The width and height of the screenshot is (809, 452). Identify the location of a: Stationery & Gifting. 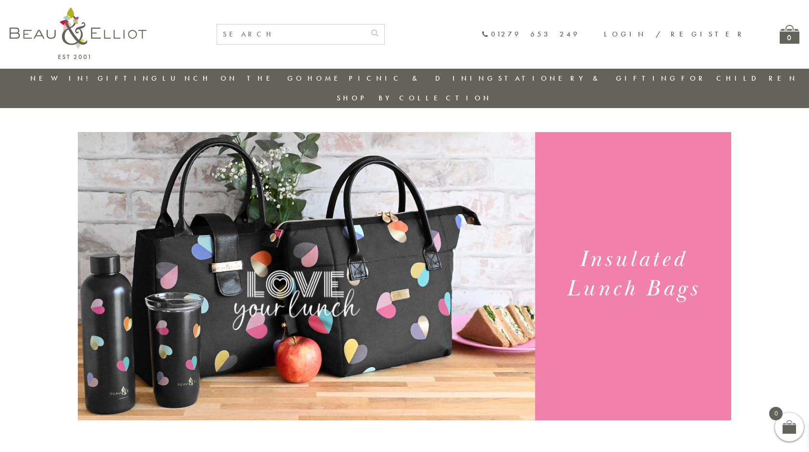
(588, 78).